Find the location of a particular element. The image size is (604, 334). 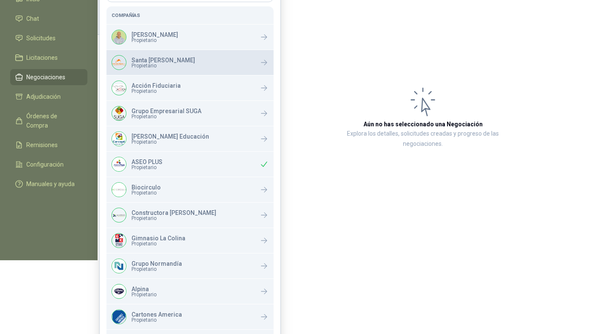

span: Solicitudes is located at coordinates (41, 38).